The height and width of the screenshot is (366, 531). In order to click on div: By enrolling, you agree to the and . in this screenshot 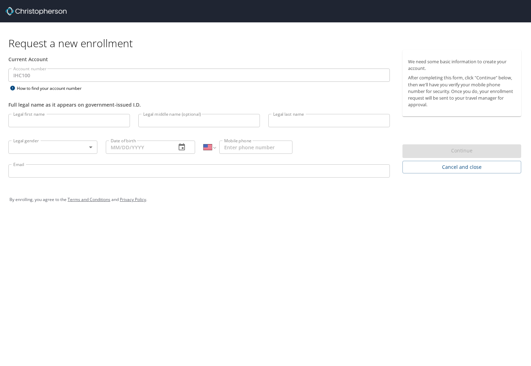, I will do `click(265, 200)`.